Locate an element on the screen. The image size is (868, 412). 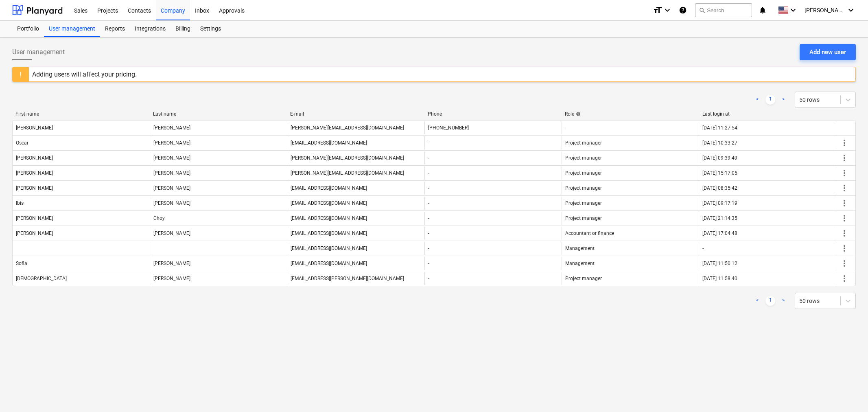
a: Portfolio is located at coordinates (28, 29).